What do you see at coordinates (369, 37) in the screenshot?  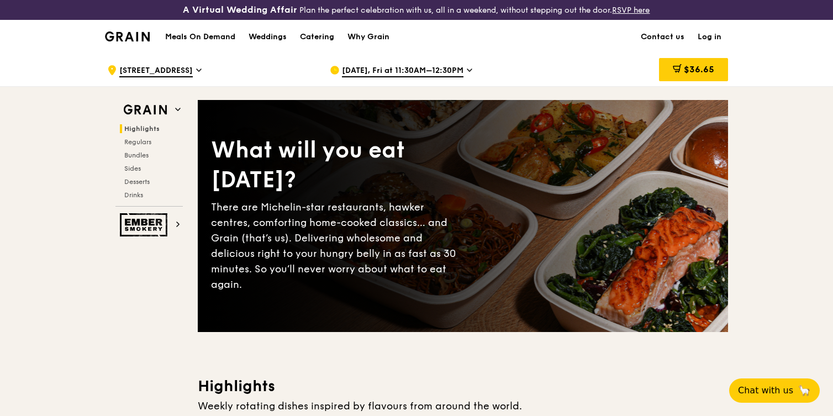 I see `div: Why Grain` at bounding box center [369, 37].